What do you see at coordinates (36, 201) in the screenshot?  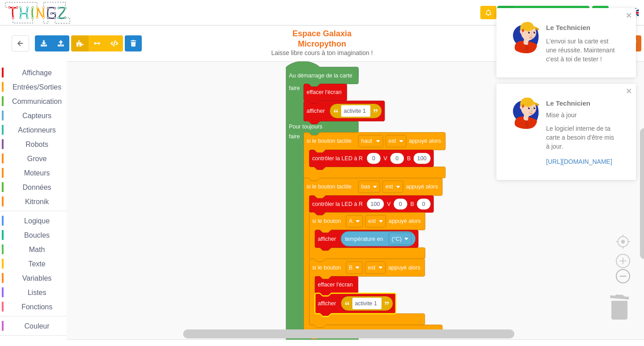 I see `span: Kitronik` at bounding box center [36, 201].